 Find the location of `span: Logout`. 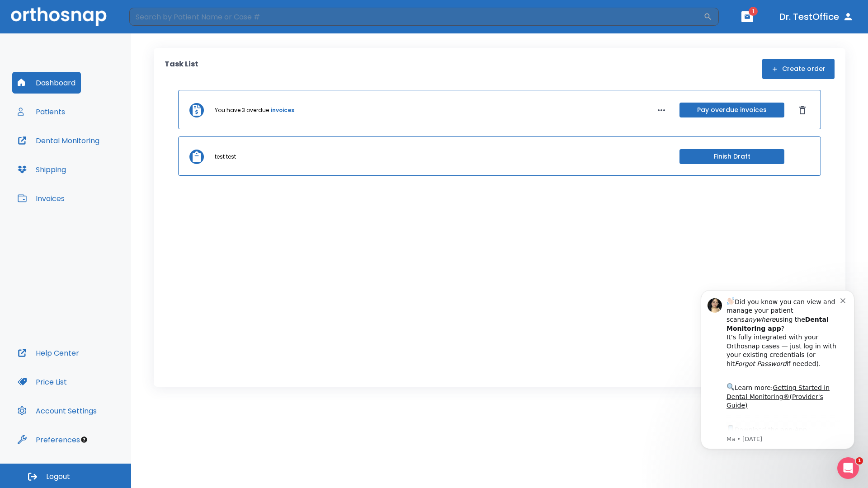

span: Logout is located at coordinates (58, 477).